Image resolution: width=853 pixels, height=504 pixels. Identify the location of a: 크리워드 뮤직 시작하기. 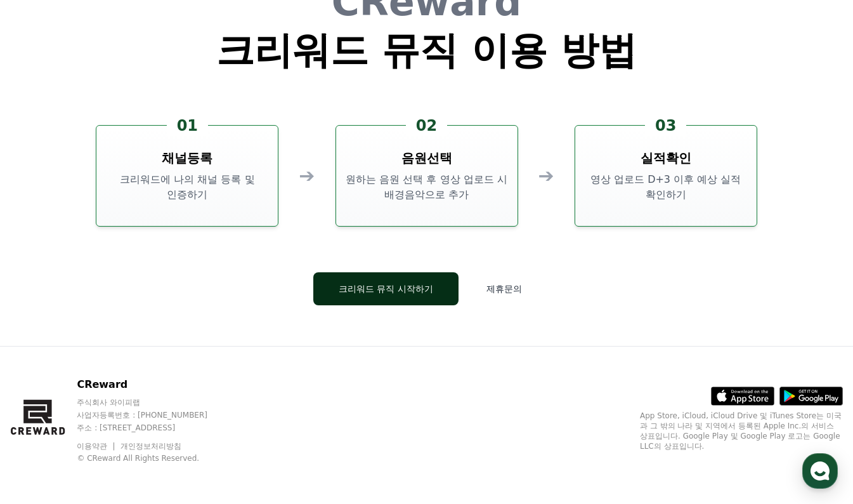
(386, 288).